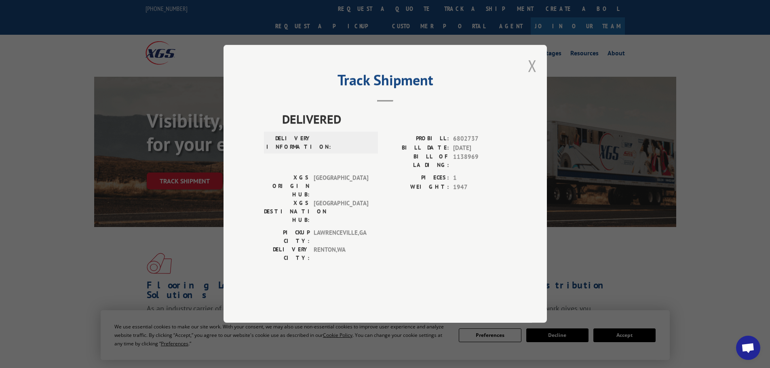 The width and height of the screenshot is (770, 368). What do you see at coordinates (417, 148) in the screenshot?
I see `label: BILL DATE:` at bounding box center [417, 148].